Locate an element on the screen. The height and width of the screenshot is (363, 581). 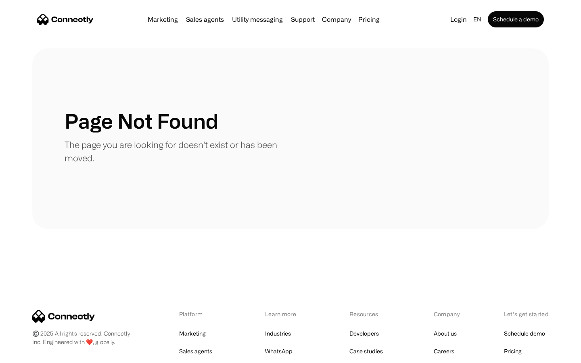
a: Utility messaging is located at coordinates (257, 19).